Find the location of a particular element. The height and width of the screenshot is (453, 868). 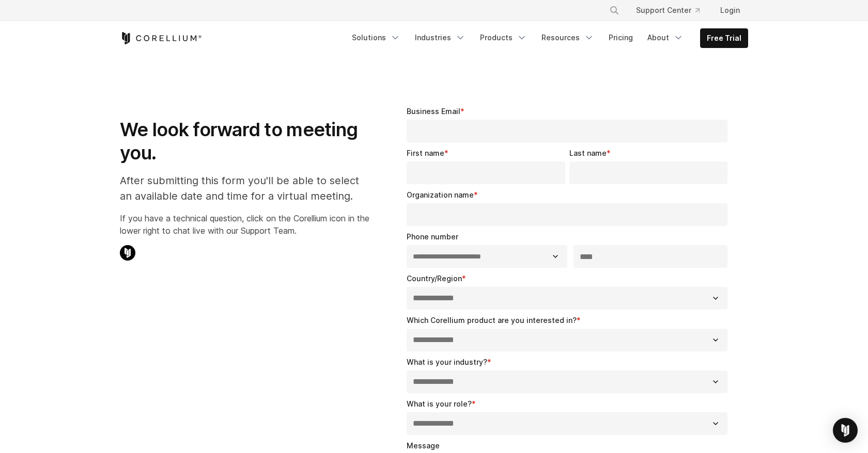

span: Message is located at coordinates (423, 446).